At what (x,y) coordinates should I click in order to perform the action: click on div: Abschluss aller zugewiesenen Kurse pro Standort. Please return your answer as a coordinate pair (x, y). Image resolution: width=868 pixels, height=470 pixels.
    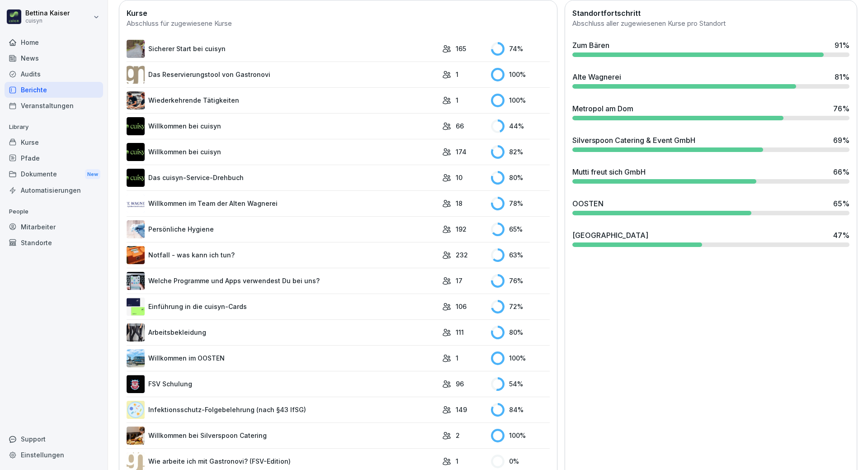
    Looking at the image, I should click on (710, 24).